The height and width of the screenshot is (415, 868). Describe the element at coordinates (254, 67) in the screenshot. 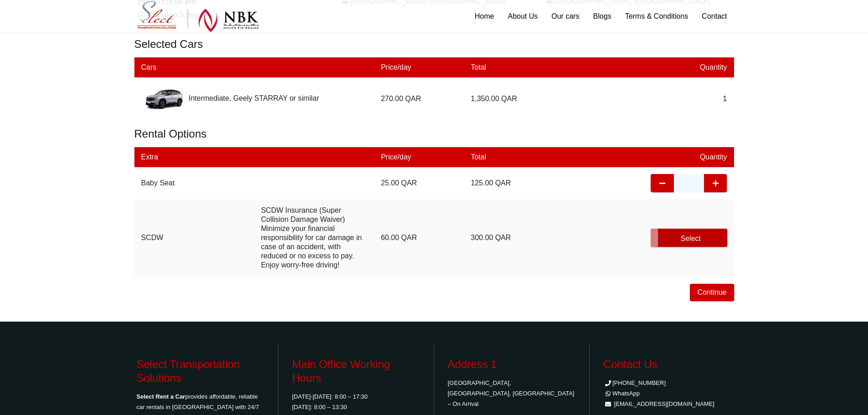

I see `td: Cars` at that location.